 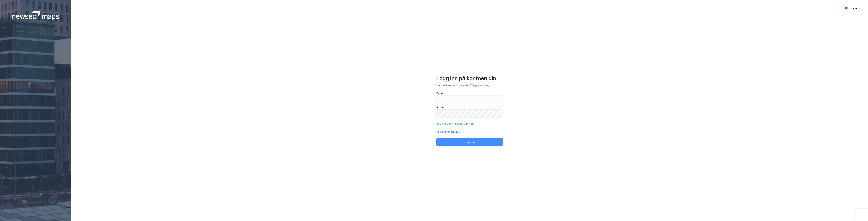 What do you see at coordinates (469, 142) in the screenshot?
I see `button: Logg inn` at bounding box center [469, 142].